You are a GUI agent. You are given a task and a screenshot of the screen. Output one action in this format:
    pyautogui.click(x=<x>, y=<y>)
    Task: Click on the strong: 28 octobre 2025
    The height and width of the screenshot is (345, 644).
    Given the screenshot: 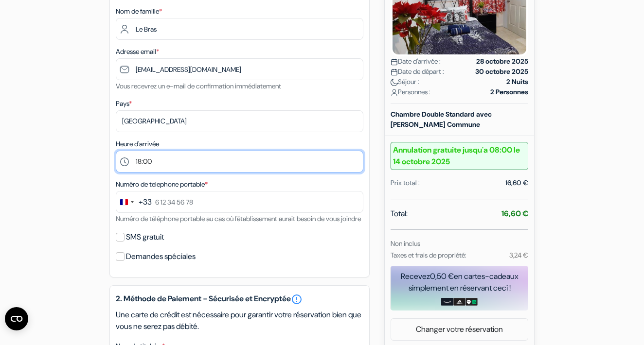 What is the action you would take?
    pyautogui.click(x=502, y=62)
    